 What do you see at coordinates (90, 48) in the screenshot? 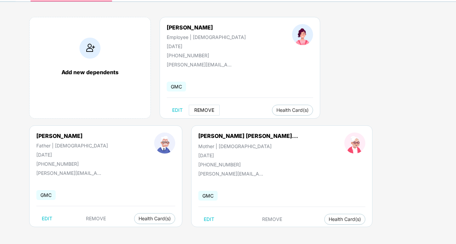
I see `img: addIcon` at bounding box center [90, 48].